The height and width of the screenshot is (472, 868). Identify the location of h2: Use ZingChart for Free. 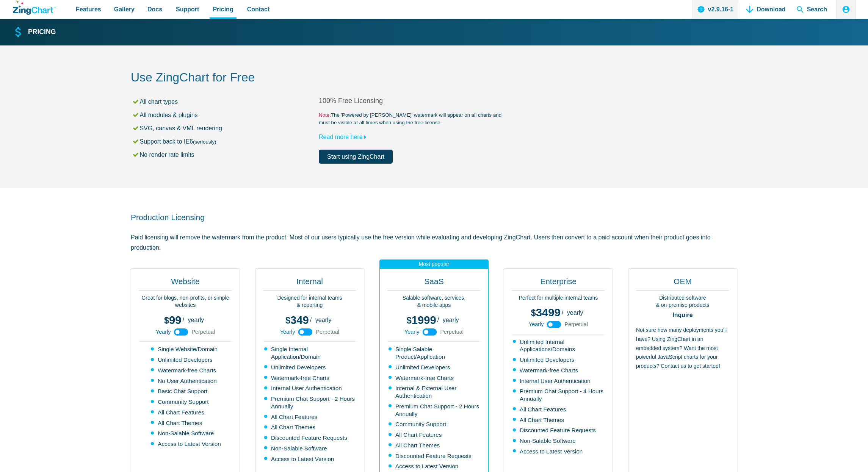
(434, 78).